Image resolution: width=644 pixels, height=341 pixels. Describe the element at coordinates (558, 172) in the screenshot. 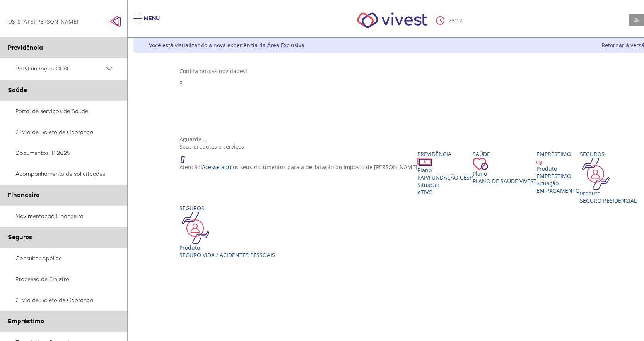

I see `a: Empréstimo Produto EMPRÉSTIMO Situação EM PAGAMENTO` at that location.